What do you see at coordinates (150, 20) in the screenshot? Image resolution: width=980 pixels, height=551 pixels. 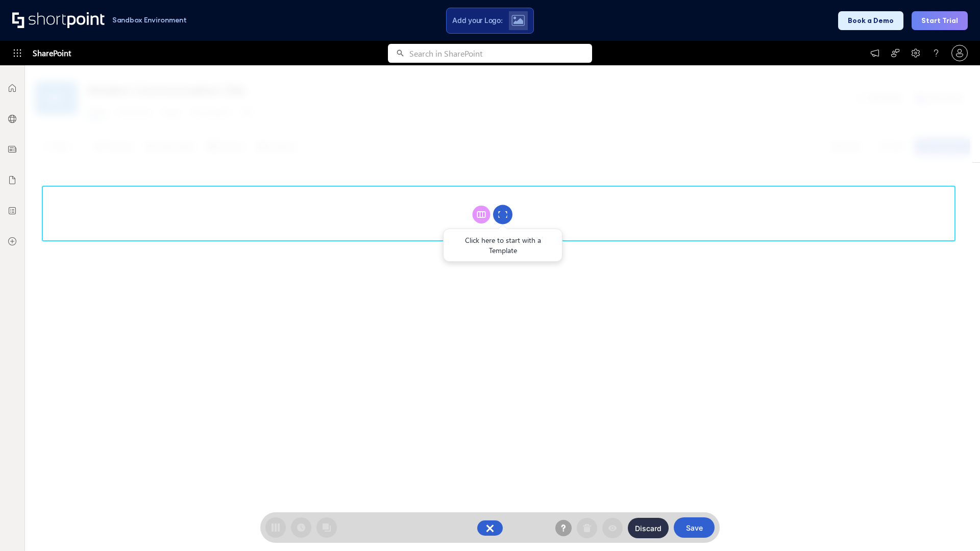 I see `h1: Sandbox Environment` at bounding box center [150, 20].